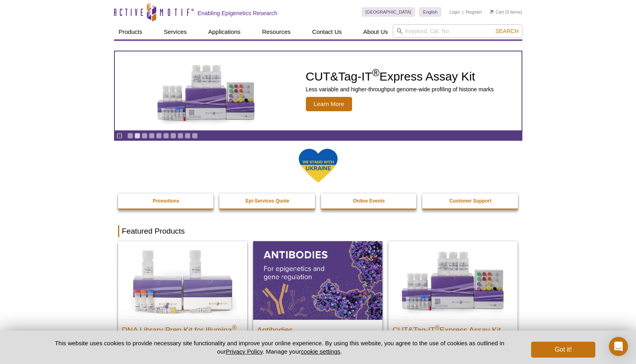 This screenshot has height=364, width=636. Describe the element at coordinates (318, 280) in the screenshot. I see `img: All Antibodies` at that location.